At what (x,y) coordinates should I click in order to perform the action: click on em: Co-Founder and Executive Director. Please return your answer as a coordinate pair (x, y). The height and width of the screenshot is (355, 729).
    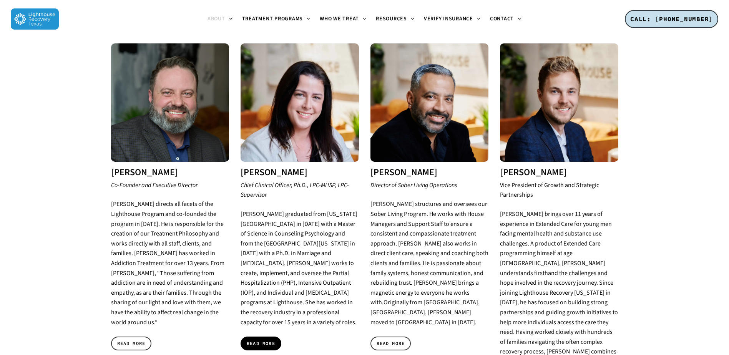
    Looking at the image, I should click on (154, 185).